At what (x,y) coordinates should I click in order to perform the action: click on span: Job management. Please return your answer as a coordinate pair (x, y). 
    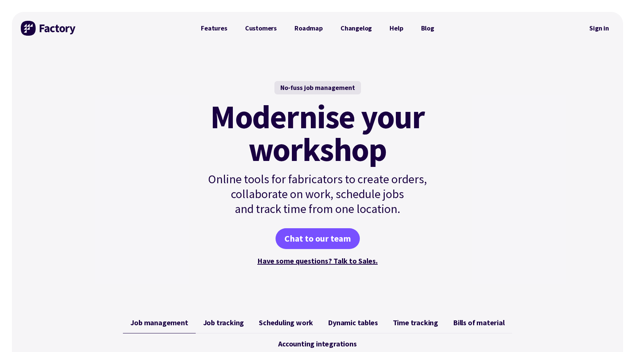
    Looking at the image, I should click on (159, 323).